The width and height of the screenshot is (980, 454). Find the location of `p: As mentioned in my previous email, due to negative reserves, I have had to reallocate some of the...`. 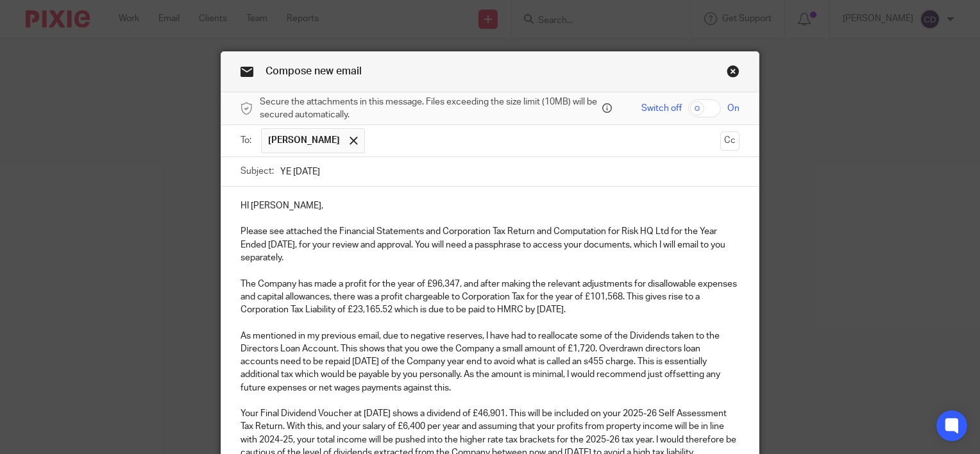

p: As mentioned in my previous email, due to negative reserves, I have had to reallocate some of the... is located at coordinates (490, 362).